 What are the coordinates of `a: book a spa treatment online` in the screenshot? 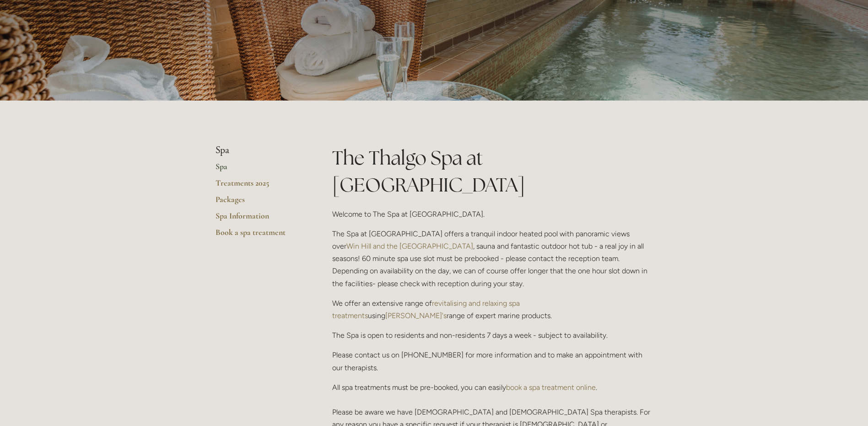 It's located at (551, 387).